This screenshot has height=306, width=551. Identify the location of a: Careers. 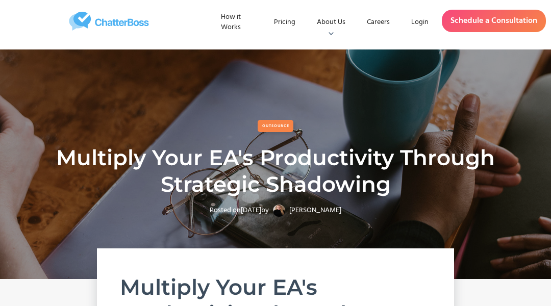
(378, 22).